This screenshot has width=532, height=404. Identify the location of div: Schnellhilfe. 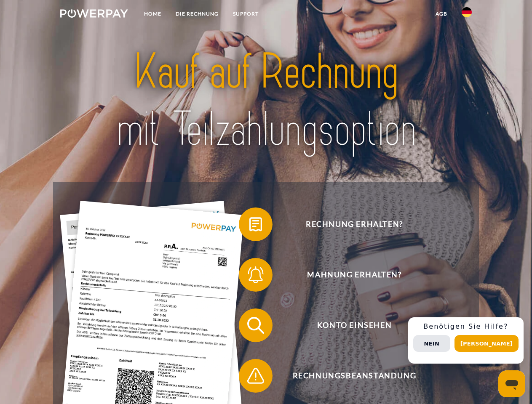
(466, 340).